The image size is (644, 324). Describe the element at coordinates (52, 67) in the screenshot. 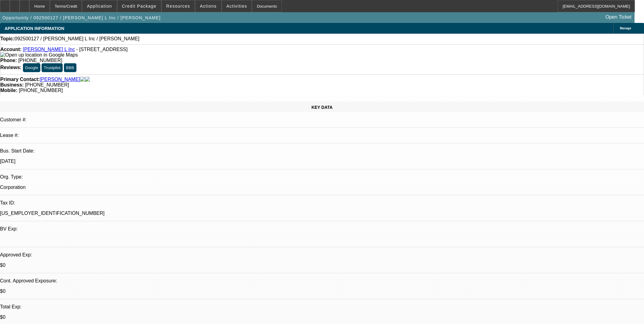

I see `button: Trustpilot` at that location.